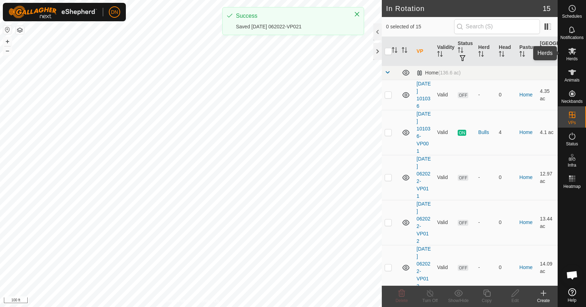 The width and height of the screenshot is (586, 307). What do you see at coordinates (464, 9) in the screenshot?
I see `h2: In Rotation` at bounding box center [464, 9].